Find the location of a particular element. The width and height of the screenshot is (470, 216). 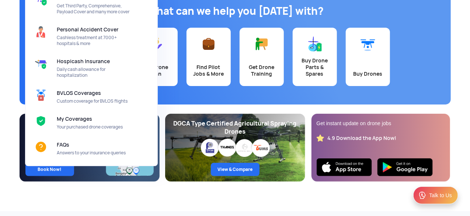

span: Personal Accident Cover is located at coordinates (87, 30).